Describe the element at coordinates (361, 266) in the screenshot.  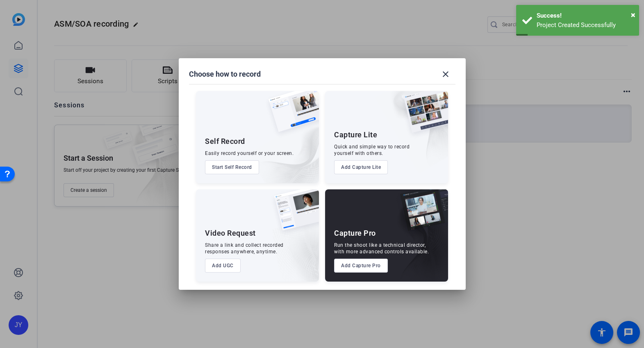
I see `button: Add Capture Pro` at that location.